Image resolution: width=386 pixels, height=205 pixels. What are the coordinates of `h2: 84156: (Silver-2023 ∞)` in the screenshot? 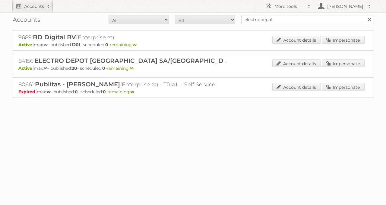 It's located at (124, 61).